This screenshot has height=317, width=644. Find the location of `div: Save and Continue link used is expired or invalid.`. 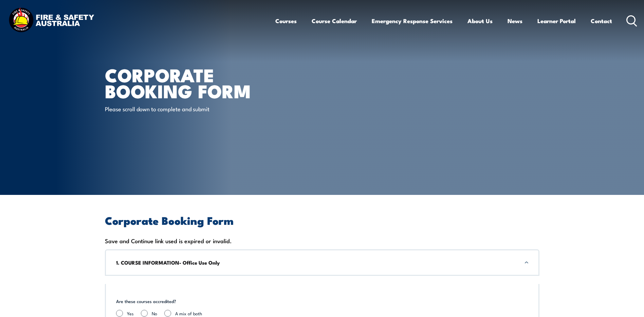

div: Save and Continue link used is expired or invalid. is located at coordinates (322, 240).